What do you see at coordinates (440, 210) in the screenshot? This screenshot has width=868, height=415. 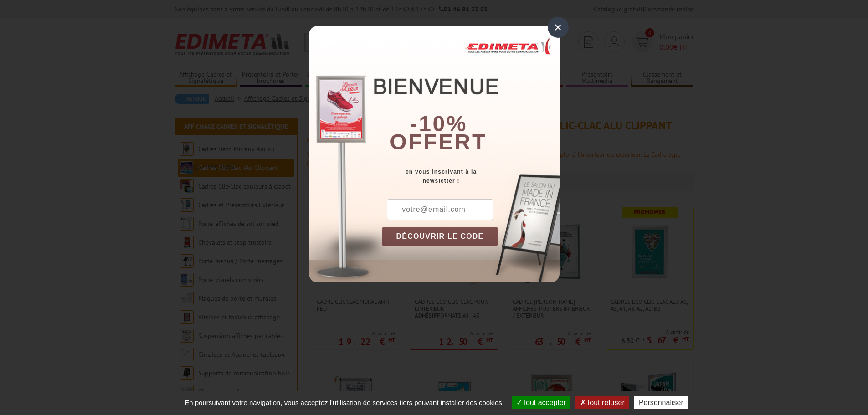 I see `input: votre@email.com` at bounding box center [440, 210].